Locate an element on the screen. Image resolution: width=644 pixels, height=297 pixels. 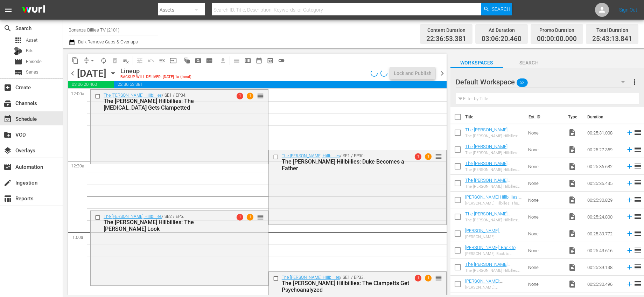
span: pageview_outlined is located at coordinates (198, 60).